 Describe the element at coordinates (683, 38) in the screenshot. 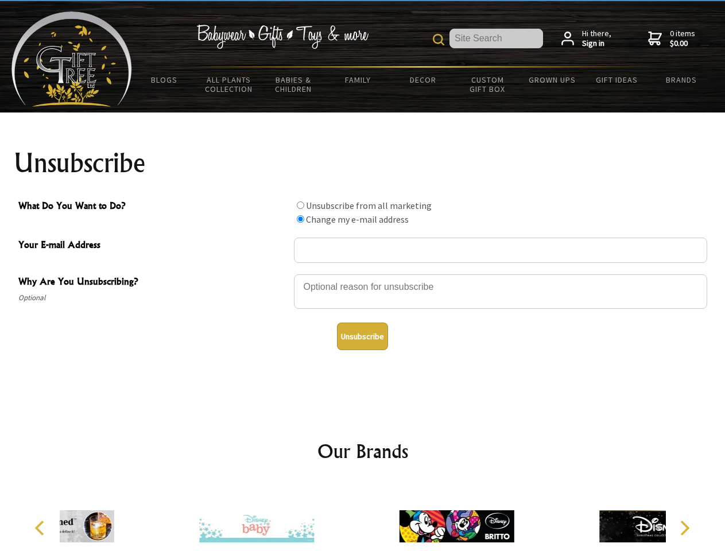

I see `span: 0 items` at that location.